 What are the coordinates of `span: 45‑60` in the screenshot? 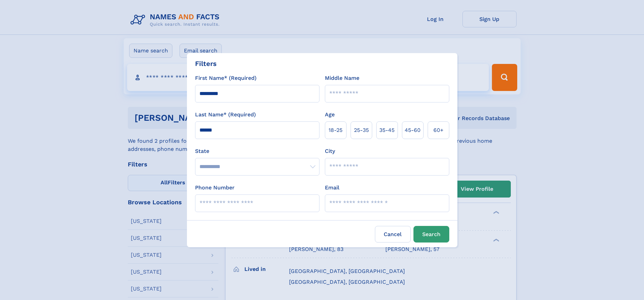 It's located at (412, 130).